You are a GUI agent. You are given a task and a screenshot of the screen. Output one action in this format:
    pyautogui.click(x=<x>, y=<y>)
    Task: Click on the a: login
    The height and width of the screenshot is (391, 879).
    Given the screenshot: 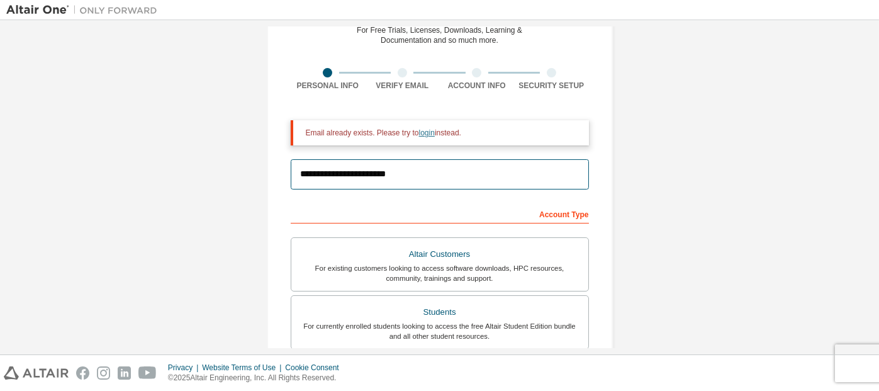 What is the action you would take?
    pyautogui.click(x=426, y=133)
    